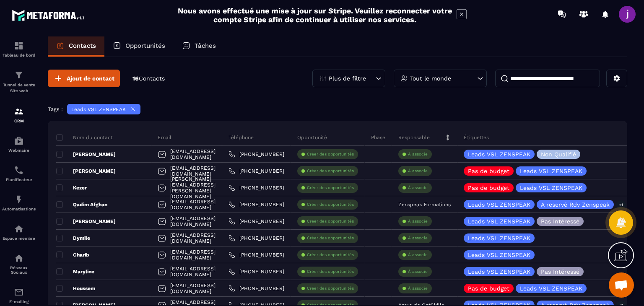 Image resolution: width=644 pixels, height=306 pixels. I want to click on span: Ajout de contact, so click(91, 79).